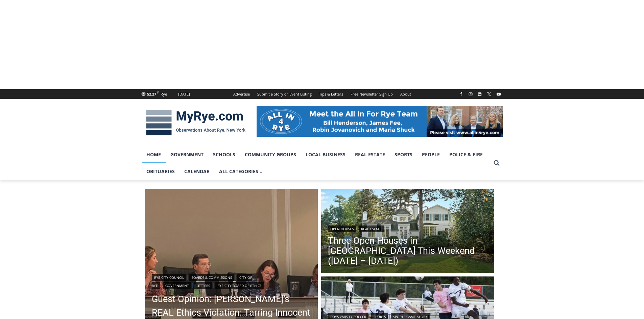 The height and width of the screenshot is (319, 644). What do you see at coordinates (284, 94) in the screenshot?
I see `a: Submit a Story or Event Listing` at bounding box center [284, 94].